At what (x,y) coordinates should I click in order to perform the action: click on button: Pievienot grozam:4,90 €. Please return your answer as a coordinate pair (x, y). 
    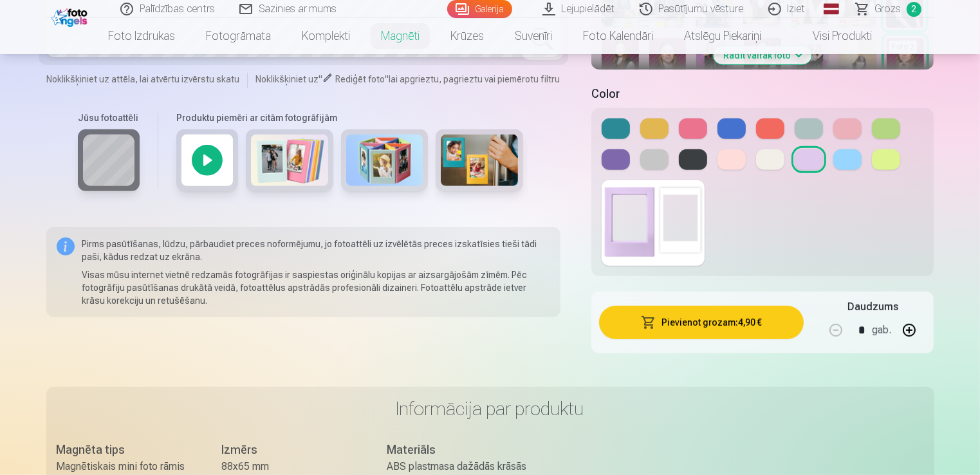
    Looking at the image, I should click on (702, 323).